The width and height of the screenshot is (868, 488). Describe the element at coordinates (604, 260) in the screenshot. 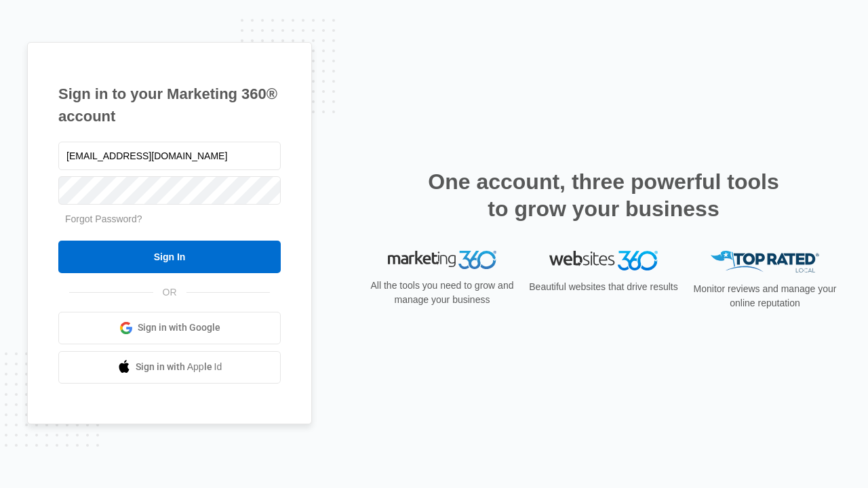

I see `img: Websites 360` at that location.